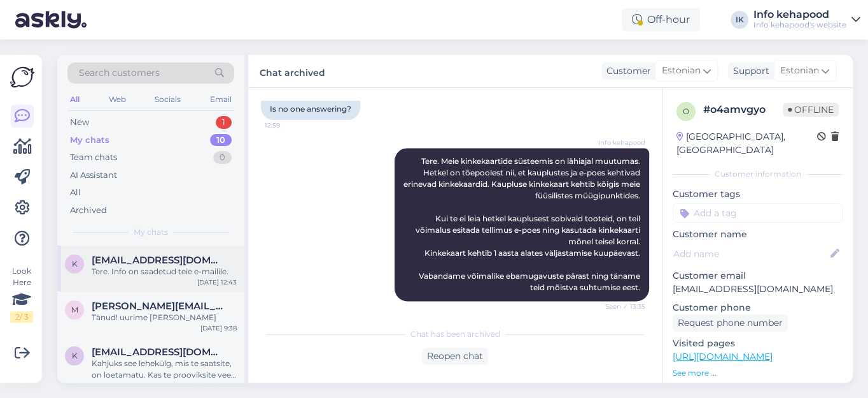 Image resolution: width=868 pixels, height=398 pixels. What do you see at coordinates (757, 342) in the screenshot?
I see `p: Visited pages` at bounding box center [757, 342].